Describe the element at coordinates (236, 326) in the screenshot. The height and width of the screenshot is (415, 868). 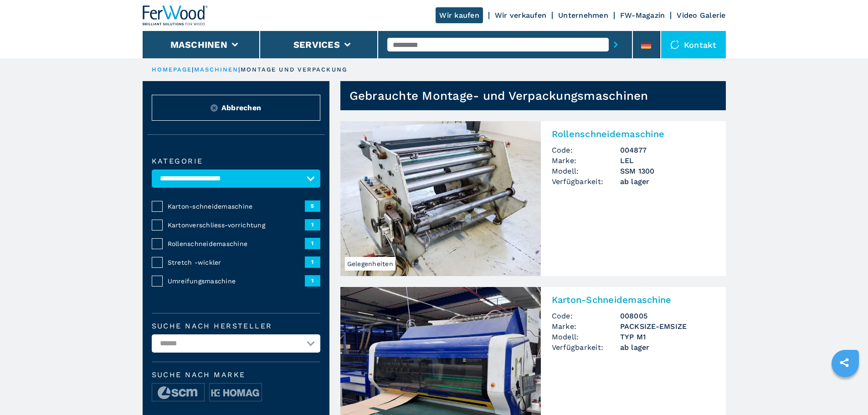
I see `label: Suche nach Hersteller` at that location.